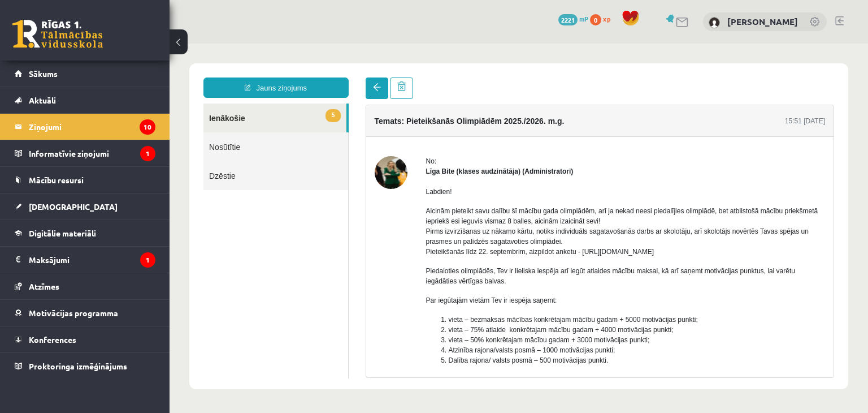 This screenshot has width=868, height=413. What do you see at coordinates (456, 188) in the screenshot?
I see `p: Aicinām pieteikt savu dalību šī mācību gada olimpiādēm, arī ja nekad neesi piedalījies olimpiādē,...` at bounding box center [456, 188].